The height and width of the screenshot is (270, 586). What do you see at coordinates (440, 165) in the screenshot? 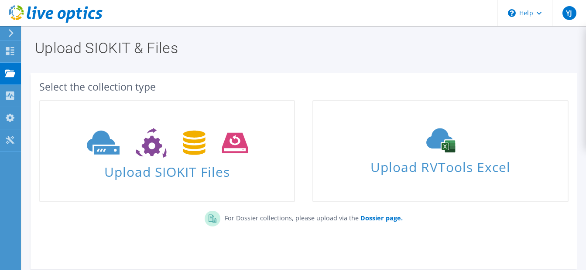
I see `span: Upload RVTools Excel` at bounding box center [440, 165].